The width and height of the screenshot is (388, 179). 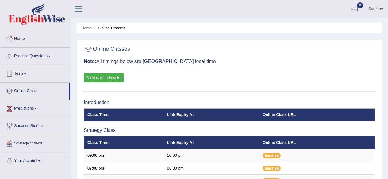 I want to click on h2: Online Classes, so click(x=107, y=49).